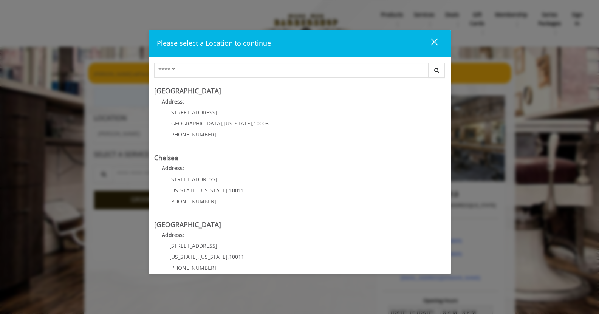 The image size is (599, 314). I want to click on b: Chelsea, so click(166, 157).